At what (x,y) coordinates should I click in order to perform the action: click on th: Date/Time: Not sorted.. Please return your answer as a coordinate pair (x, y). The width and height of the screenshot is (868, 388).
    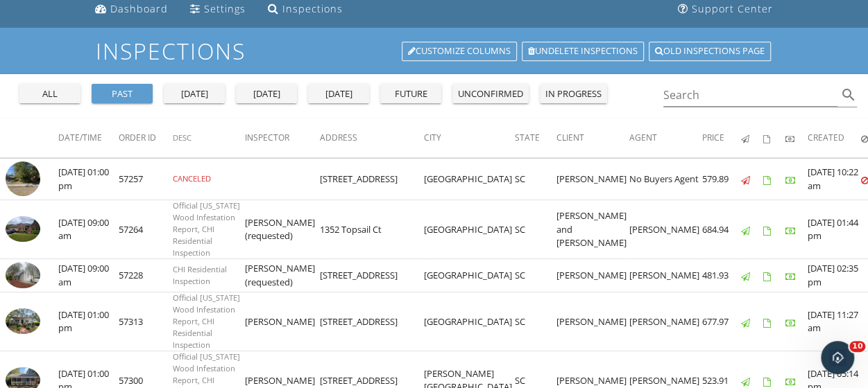
    Looking at the image, I should click on (88, 138).